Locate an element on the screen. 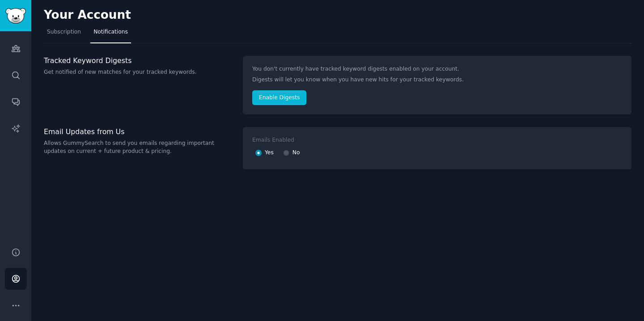 The width and height of the screenshot is (644, 321). span: Subscription is located at coordinates (64, 32).